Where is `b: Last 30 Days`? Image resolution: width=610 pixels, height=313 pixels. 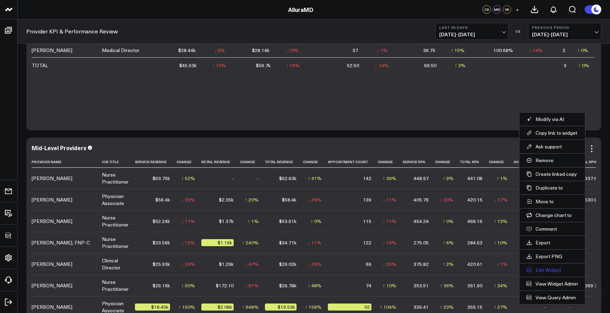 b: Last 30 Days is located at coordinates (472, 27).